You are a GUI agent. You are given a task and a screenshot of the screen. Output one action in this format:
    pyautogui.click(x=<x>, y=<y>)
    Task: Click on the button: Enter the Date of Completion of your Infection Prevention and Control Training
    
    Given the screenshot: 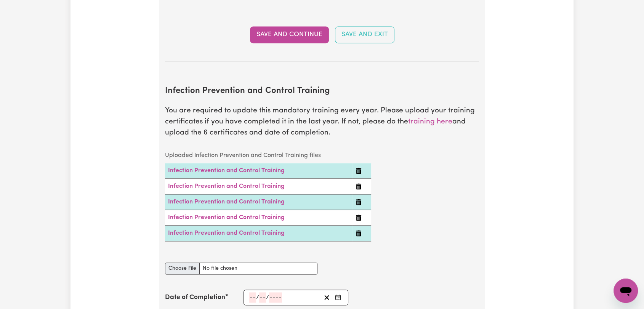 What is the action you would take?
    pyautogui.click(x=338, y=297)
    